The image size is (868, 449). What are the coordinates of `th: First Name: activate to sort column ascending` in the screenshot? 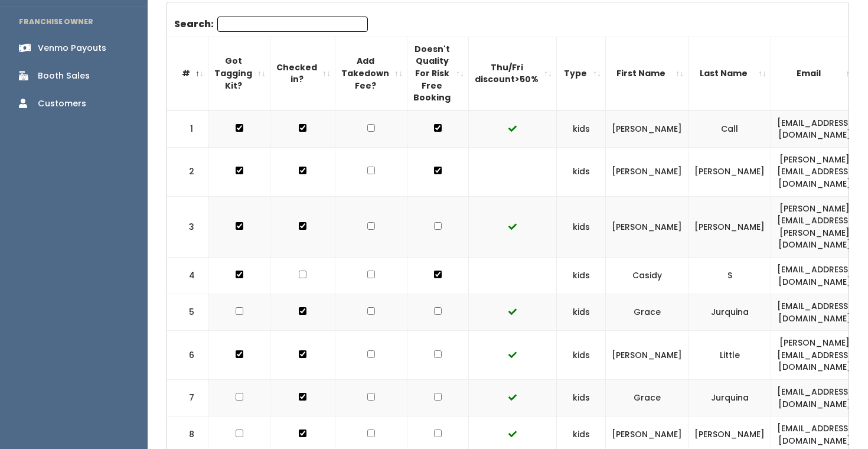 It's located at (647, 73).